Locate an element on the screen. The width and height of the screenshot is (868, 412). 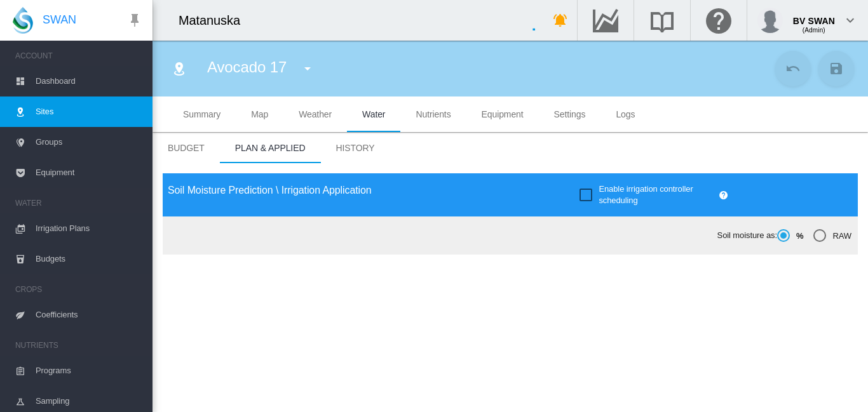
div: Matanuska is located at coordinates (215, 20).